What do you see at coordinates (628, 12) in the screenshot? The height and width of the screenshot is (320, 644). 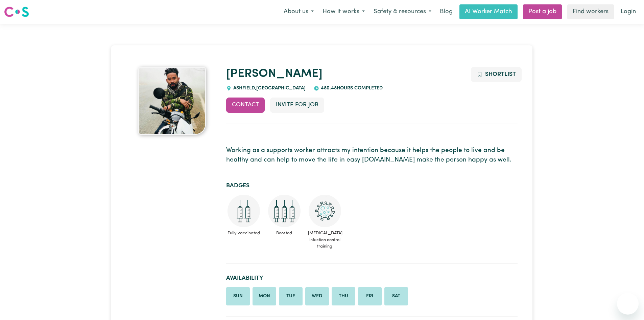 I see `a: Login` at bounding box center [628, 12].